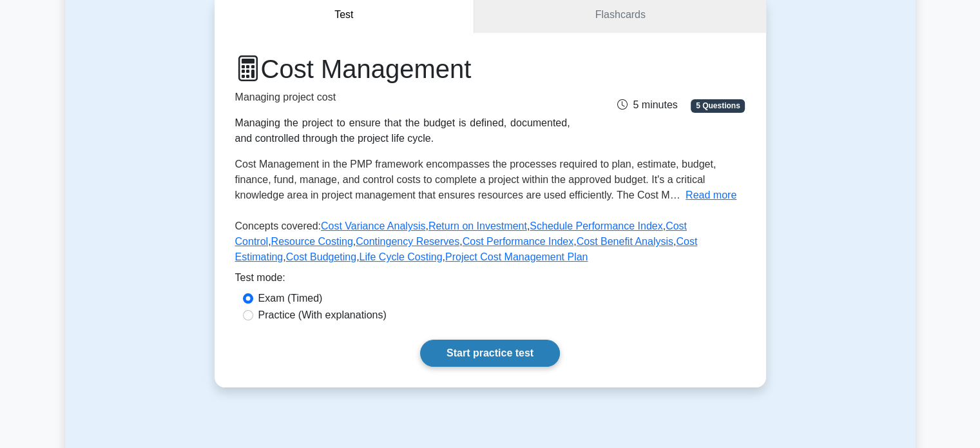 The width and height of the screenshot is (980, 448). Describe the element at coordinates (516, 256) in the screenshot. I see `a: Project Cost Management Plan` at that location.